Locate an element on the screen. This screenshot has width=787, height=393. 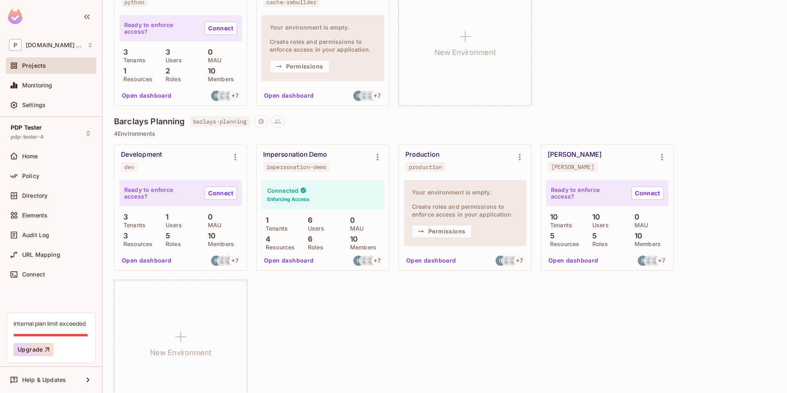
span: Settings is located at coordinates (34, 105).